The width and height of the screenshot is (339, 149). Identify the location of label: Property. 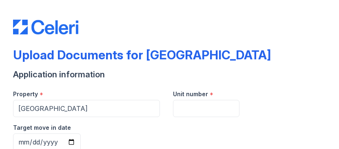
(25, 94).